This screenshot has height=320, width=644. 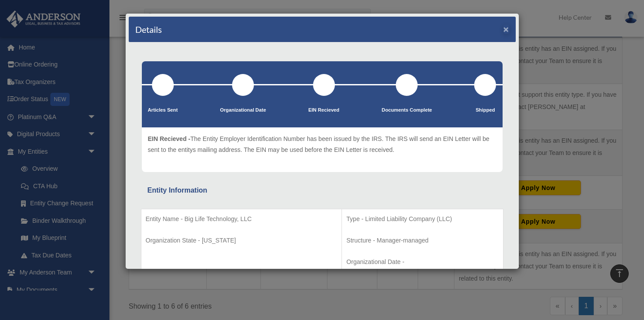 What do you see at coordinates (422, 262) in the screenshot?
I see `p: Organizational Date -` at bounding box center [422, 262].